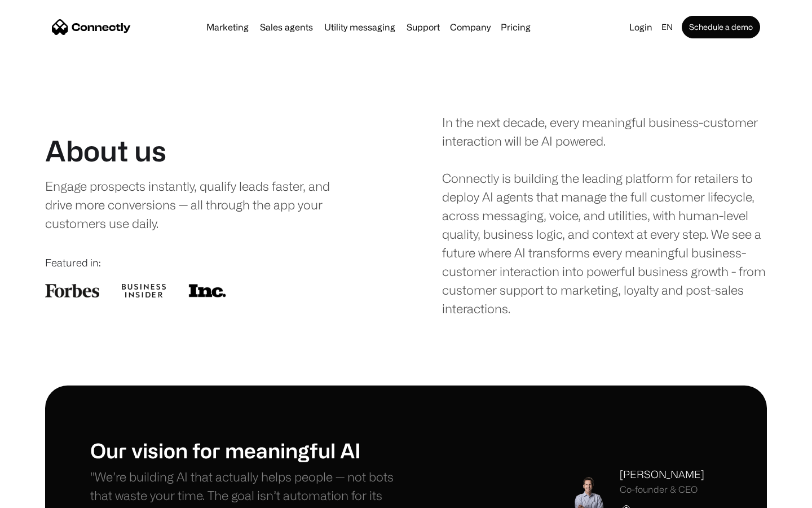 This screenshot has width=812, height=508. I want to click on h1: About us, so click(106, 150).